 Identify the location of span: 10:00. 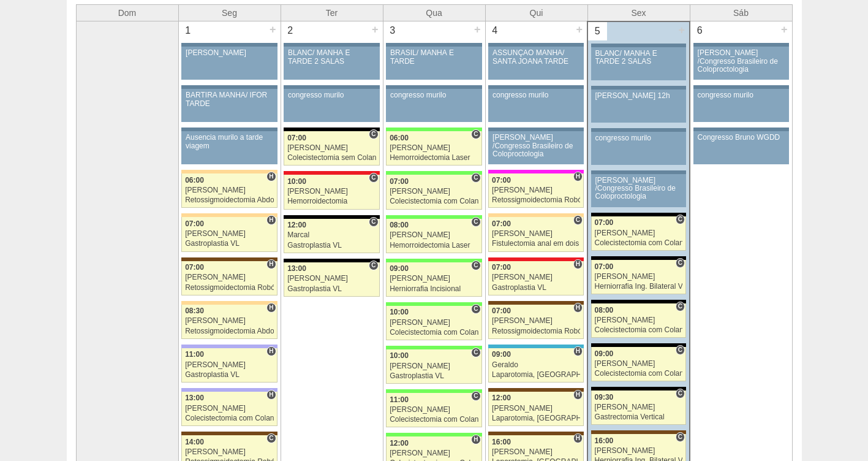
(399, 355).